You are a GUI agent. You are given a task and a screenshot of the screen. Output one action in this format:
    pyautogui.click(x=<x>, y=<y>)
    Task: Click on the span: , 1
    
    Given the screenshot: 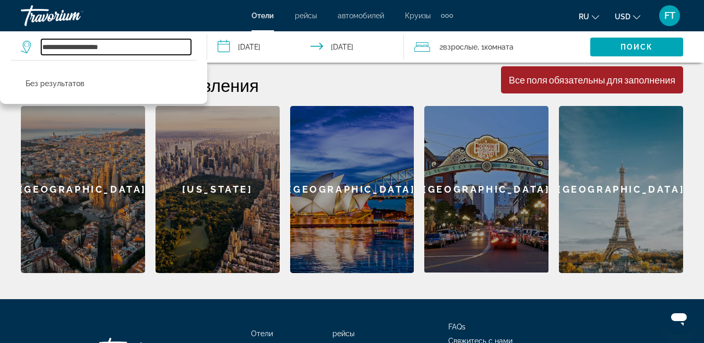 What is the action you would take?
    pyautogui.click(x=495, y=47)
    